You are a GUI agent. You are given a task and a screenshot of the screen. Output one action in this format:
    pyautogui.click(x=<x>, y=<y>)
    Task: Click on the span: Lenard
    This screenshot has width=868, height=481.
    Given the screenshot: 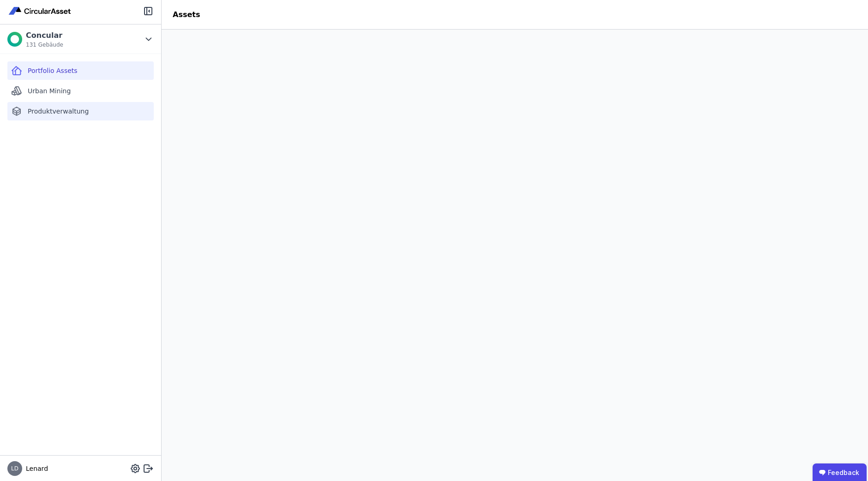 What is the action you would take?
    pyautogui.click(x=35, y=469)
    